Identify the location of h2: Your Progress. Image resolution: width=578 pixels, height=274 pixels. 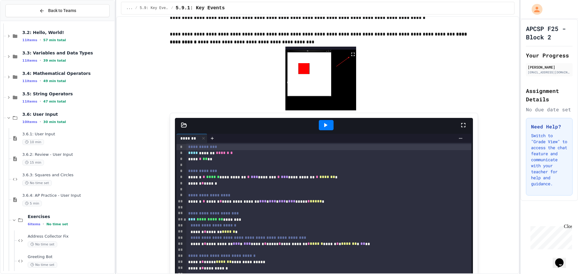
(549, 55).